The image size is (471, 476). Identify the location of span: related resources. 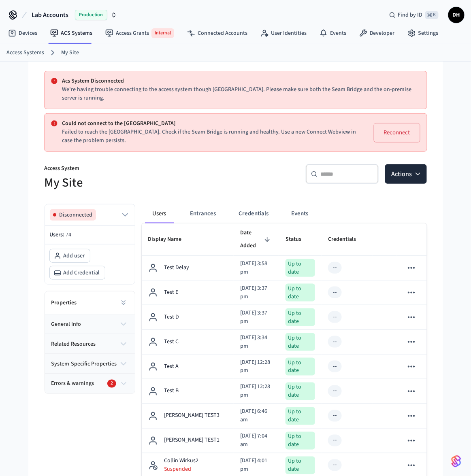
(74, 344).